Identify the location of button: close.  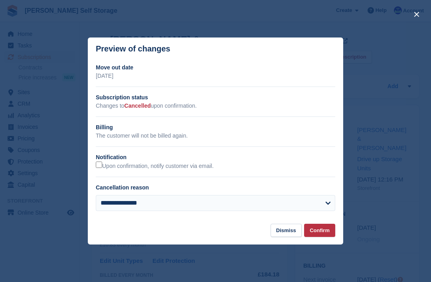
(416, 14).